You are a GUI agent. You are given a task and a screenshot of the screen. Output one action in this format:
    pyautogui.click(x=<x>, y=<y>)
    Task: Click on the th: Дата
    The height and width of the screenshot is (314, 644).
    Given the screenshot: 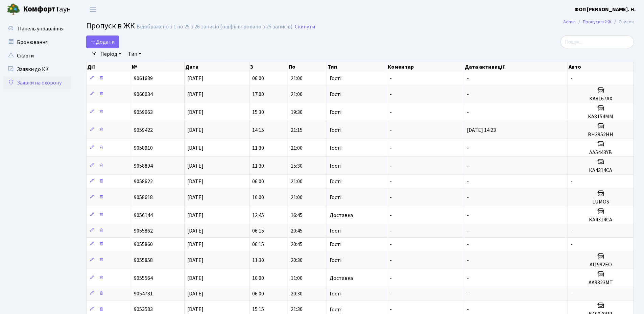 What is the action you would take?
    pyautogui.click(x=217, y=67)
    